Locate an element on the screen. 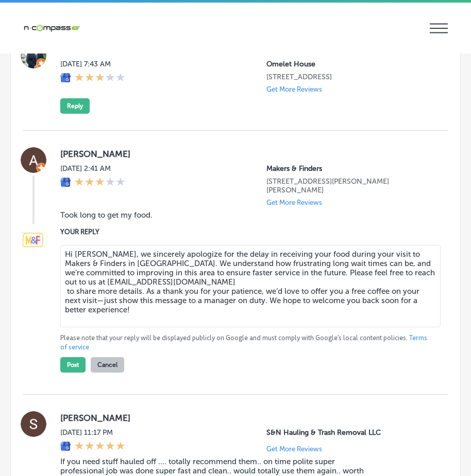 This screenshot has width=471, height=476. p: Omelet House is located at coordinates (349, 64).